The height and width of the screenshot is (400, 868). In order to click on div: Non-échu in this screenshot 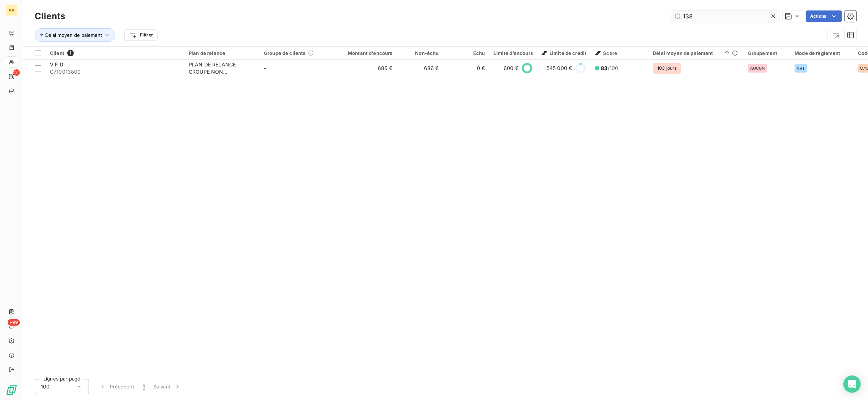, I will do `click(421, 53)`.